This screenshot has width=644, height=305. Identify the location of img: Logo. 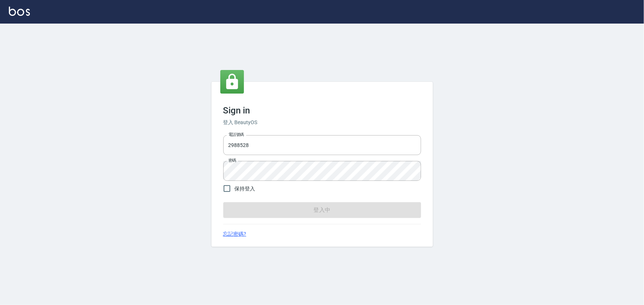
(20, 11).